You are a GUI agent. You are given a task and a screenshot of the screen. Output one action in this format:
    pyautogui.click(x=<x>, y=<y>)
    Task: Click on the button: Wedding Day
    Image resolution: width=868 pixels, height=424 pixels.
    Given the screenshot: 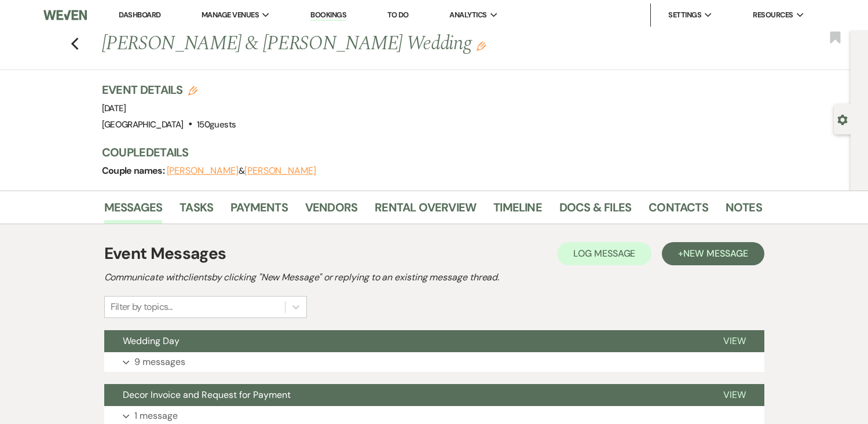 What is the action you would take?
    pyautogui.click(x=404, y=341)
    